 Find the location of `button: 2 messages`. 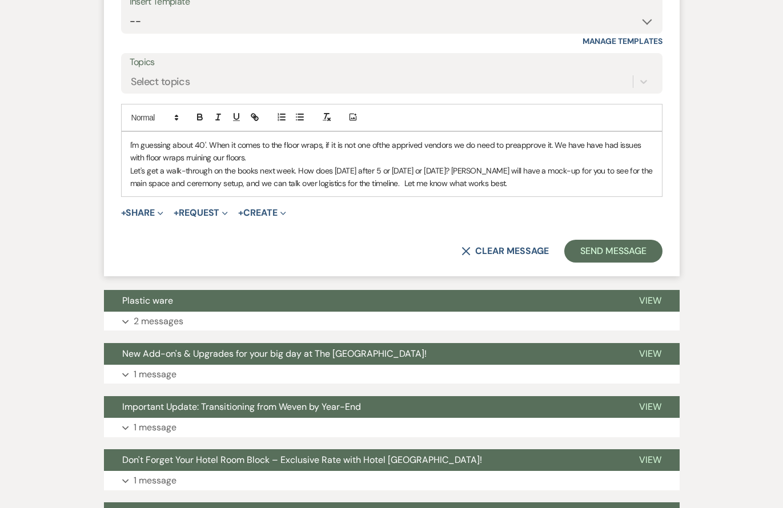

button: 2 messages is located at coordinates (392, 322).